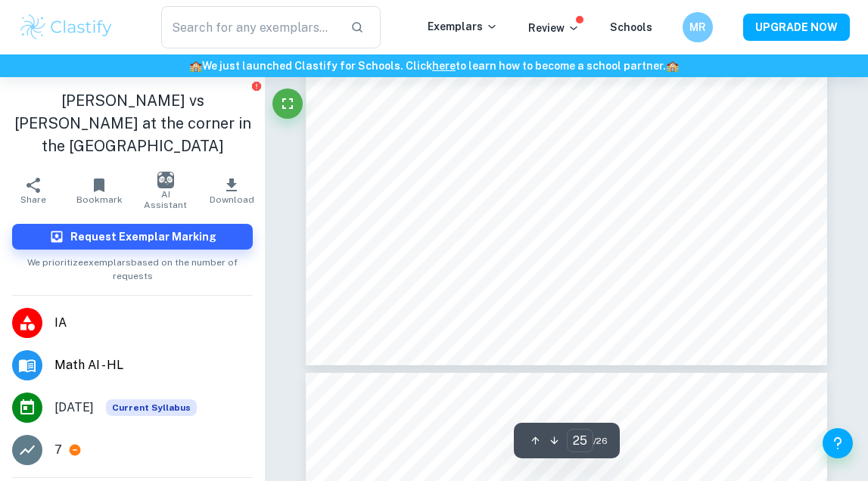 The height and width of the screenshot is (481, 868). I want to click on span: Share, so click(33, 200).